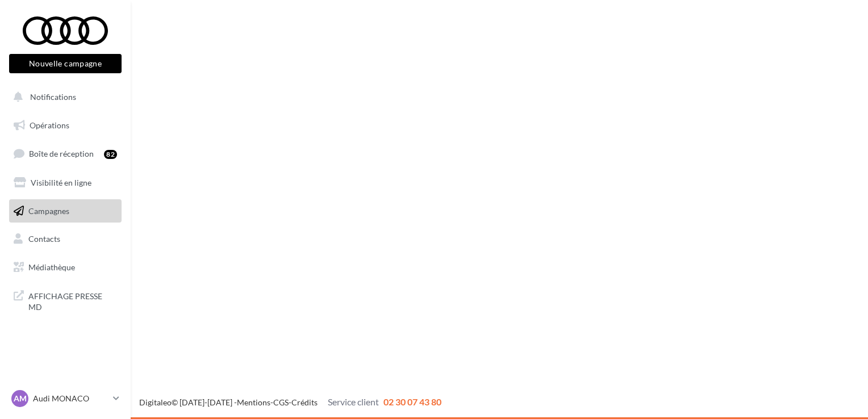 The image size is (868, 419). I want to click on a: Mentions, so click(253, 402).